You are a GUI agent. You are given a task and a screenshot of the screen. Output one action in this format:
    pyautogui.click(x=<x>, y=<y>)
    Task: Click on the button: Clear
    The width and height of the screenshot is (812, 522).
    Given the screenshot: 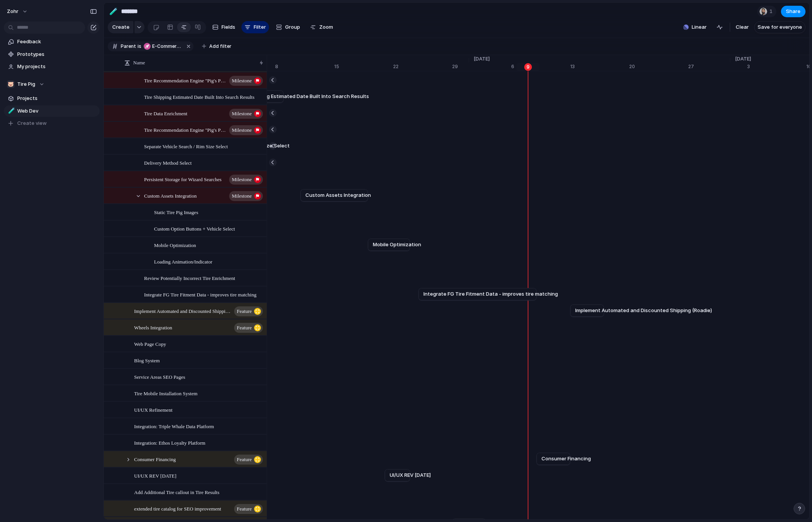 What is the action you would take?
    pyautogui.click(x=742, y=27)
    